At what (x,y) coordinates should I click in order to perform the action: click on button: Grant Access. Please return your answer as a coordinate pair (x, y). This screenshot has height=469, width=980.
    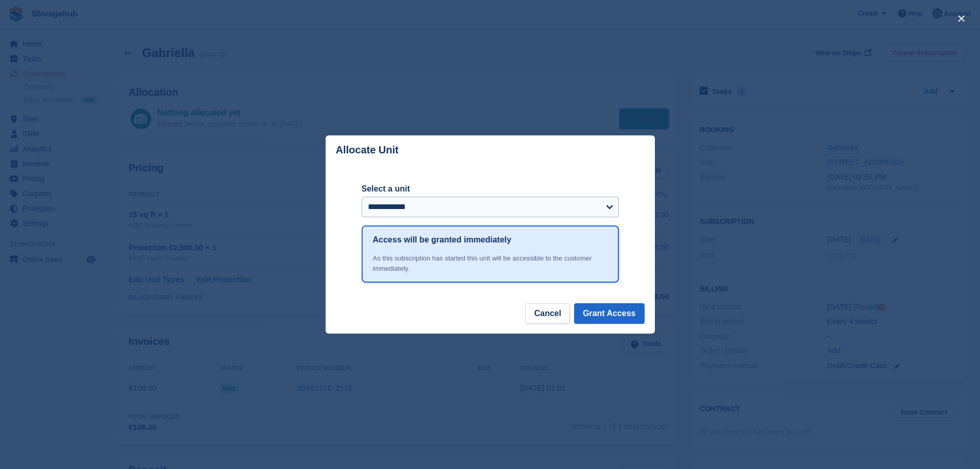
    Looking at the image, I should click on (609, 313).